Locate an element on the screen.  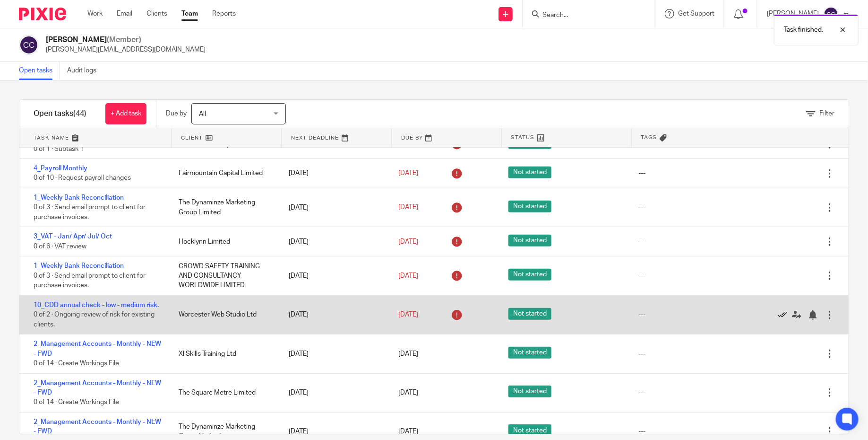
a: Work is located at coordinates (95, 14).